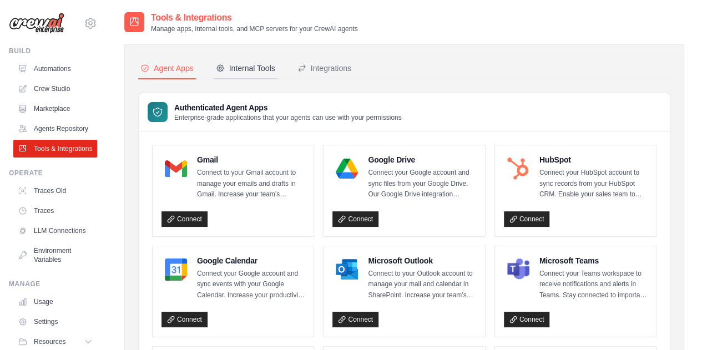  I want to click on button: Agent Apps, so click(167, 69).